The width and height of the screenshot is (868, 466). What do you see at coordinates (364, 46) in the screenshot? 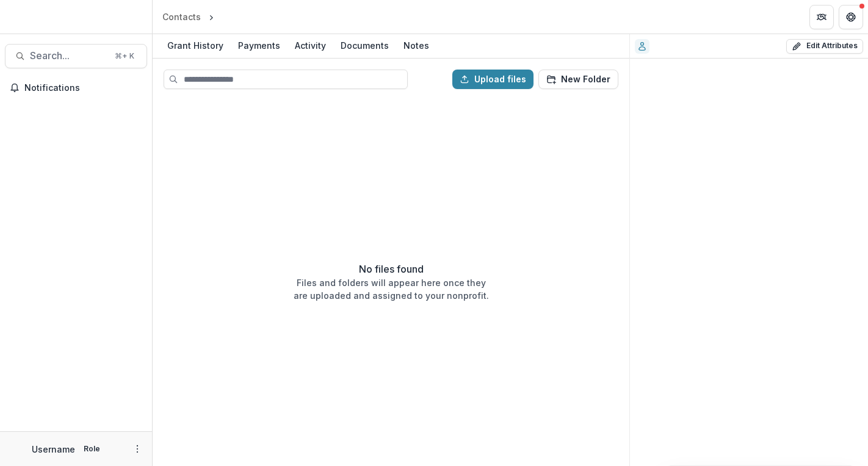
I see `a: Documents` at bounding box center [364, 46].